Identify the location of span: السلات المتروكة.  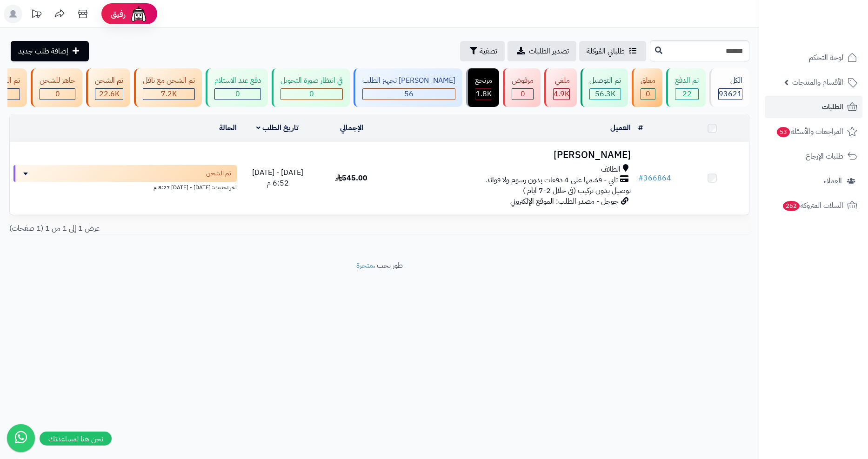
(813, 205).